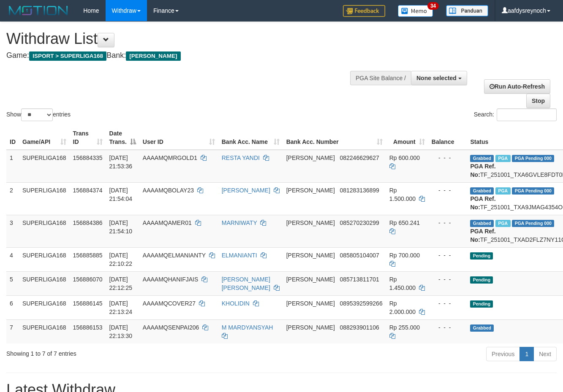  What do you see at coordinates (359, 190) in the screenshot?
I see `span: Copy 081283136899 to clipboard` at bounding box center [359, 190].